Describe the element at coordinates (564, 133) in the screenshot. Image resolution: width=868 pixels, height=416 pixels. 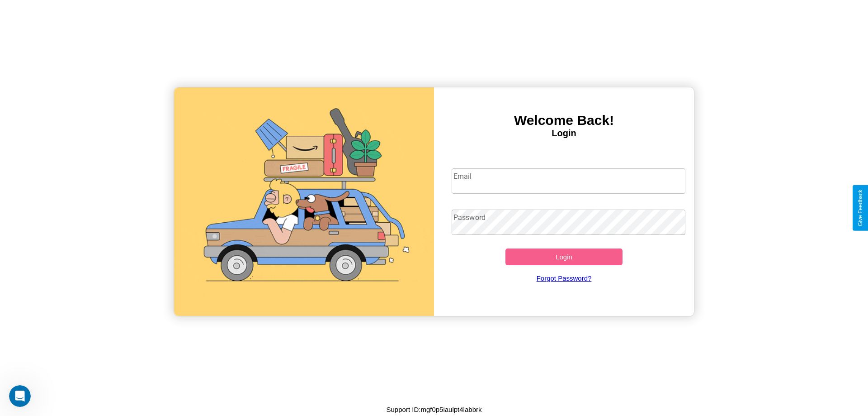
I see `h4: Login` at that location.